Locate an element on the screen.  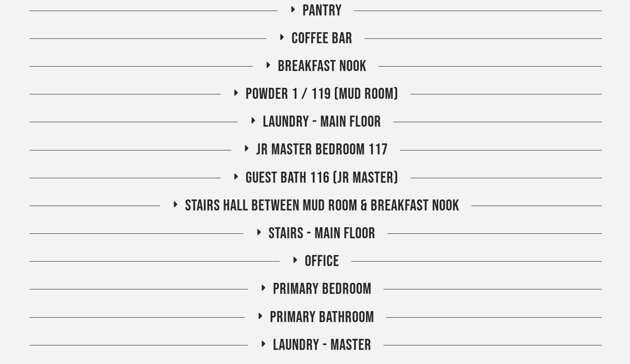
span: Powder 1 / 119 (Mud Room) is located at coordinates (322, 94).